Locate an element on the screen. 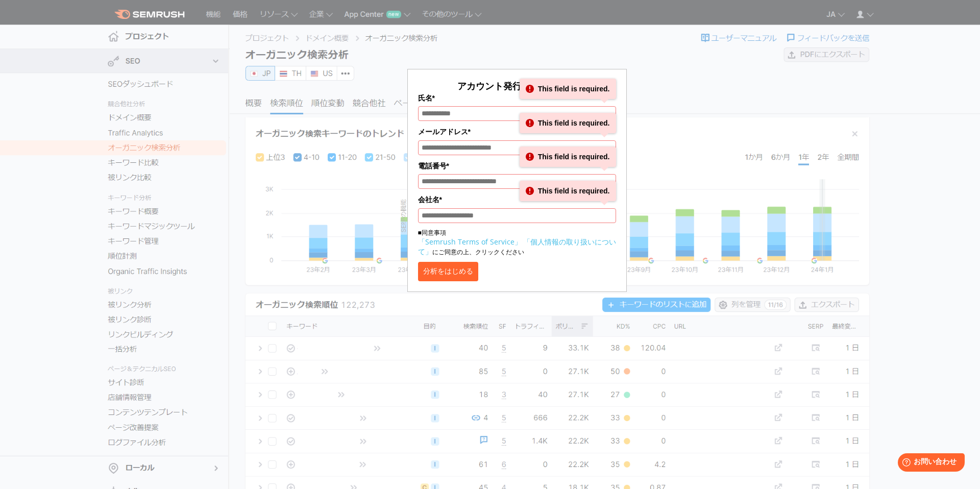 The image size is (980, 489). label: メールアドレス* is located at coordinates (517, 132).